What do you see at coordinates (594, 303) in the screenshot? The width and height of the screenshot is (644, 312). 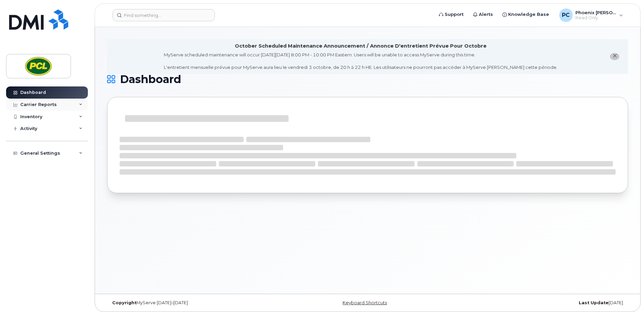 I see `strong: Last Update` at bounding box center [594, 303].